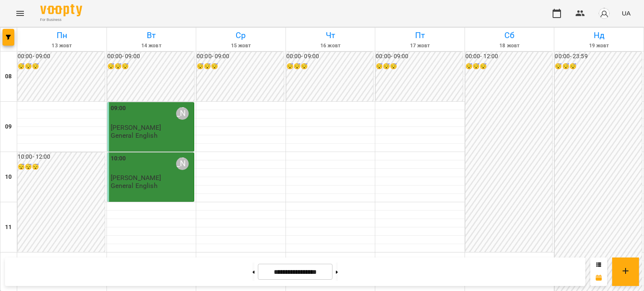 The height and width of the screenshot is (291, 644). Describe the element at coordinates (420, 46) in the screenshot. I see `h6: 17 жовт` at that location.